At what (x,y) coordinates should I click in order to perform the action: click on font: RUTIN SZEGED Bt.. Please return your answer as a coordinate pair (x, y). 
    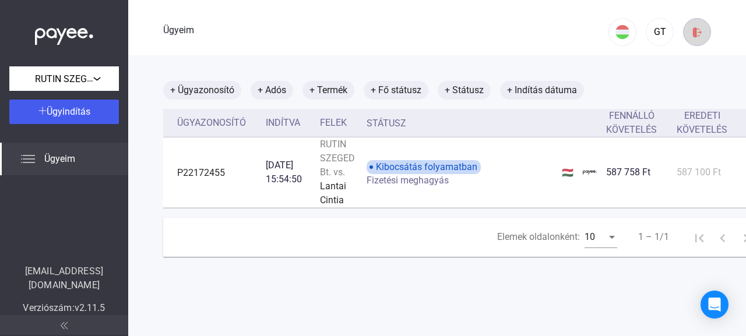
    Looking at the image, I should click on (73, 79).